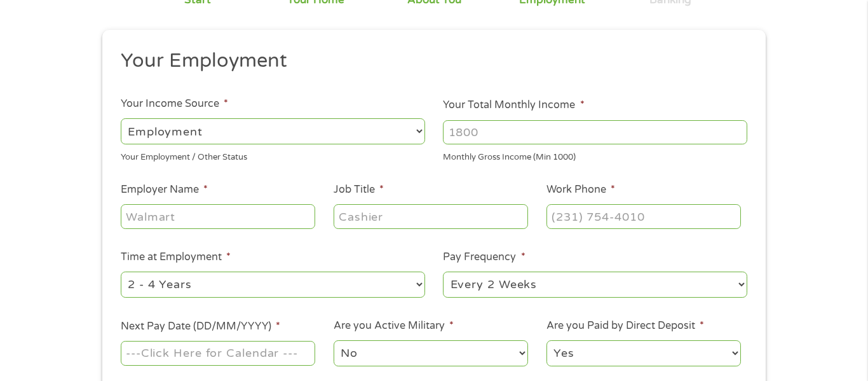  What do you see at coordinates (176, 256) in the screenshot?
I see `label: Time at Employment` at bounding box center [176, 256].